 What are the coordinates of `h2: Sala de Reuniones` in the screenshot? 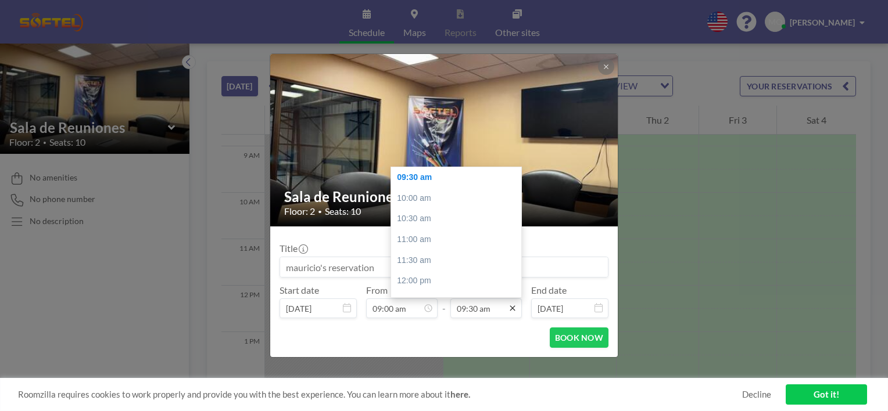 It's located at (445, 197).